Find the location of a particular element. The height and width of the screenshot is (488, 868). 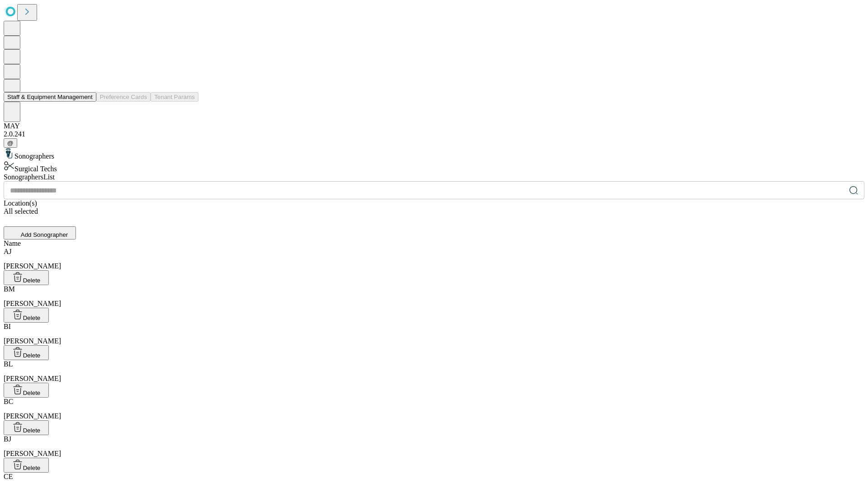

div: All selected is located at coordinates (434, 211).